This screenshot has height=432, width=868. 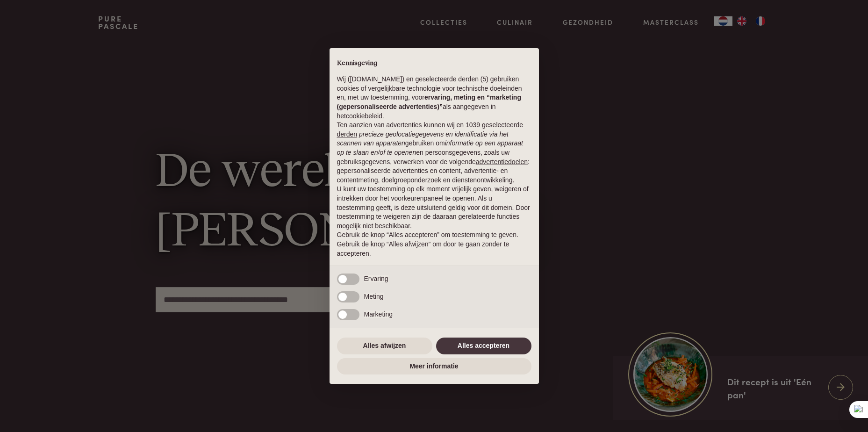 What do you see at coordinates (422, 139) in the screenshot?
I see `em: precieze geolocatiegegevens en identificatie via het scannen van apparaten` at bounding box center [422, 139].